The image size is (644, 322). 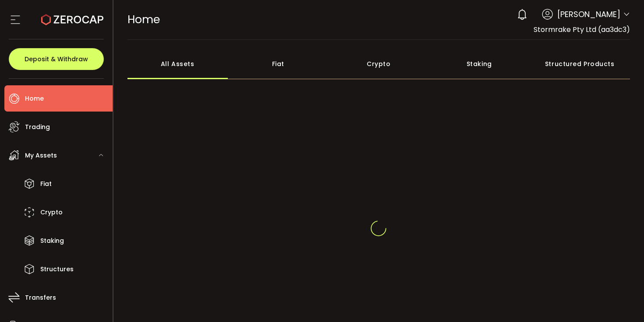 What do you see at coordinates (479, 64) in the screenshot?
I see `div: Staking` at bounding box center [479, 64].